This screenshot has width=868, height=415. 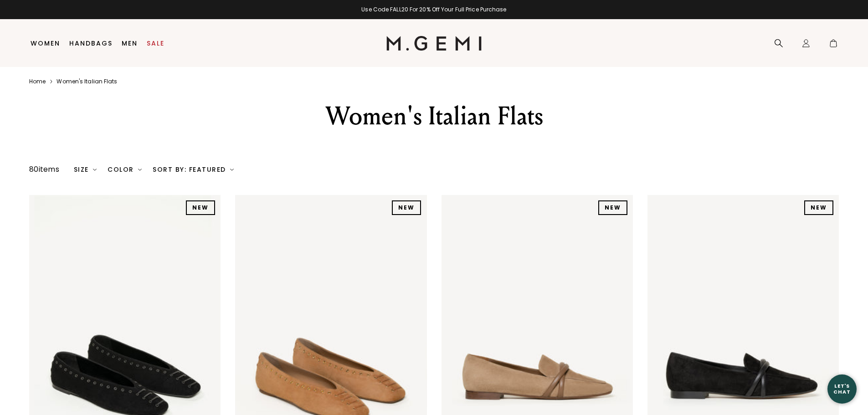 I want to click on div: Color, so click(x=124, y=170).